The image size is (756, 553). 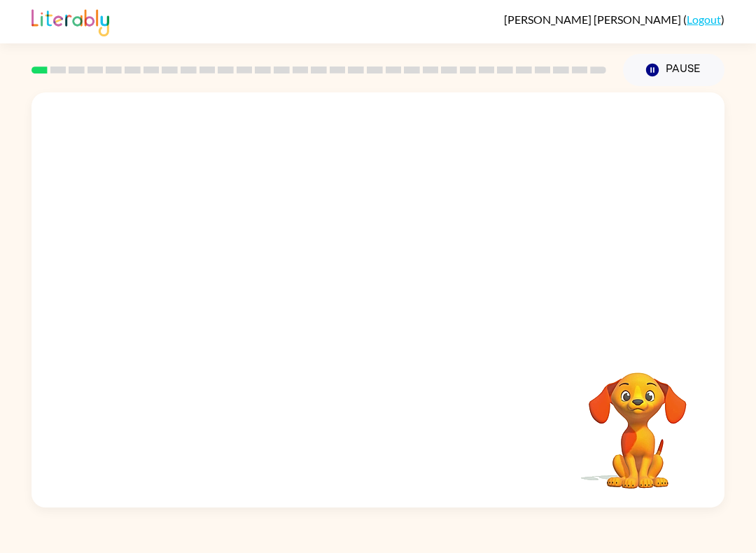 I want to click on img: Literably, so click(x=70, y=21).